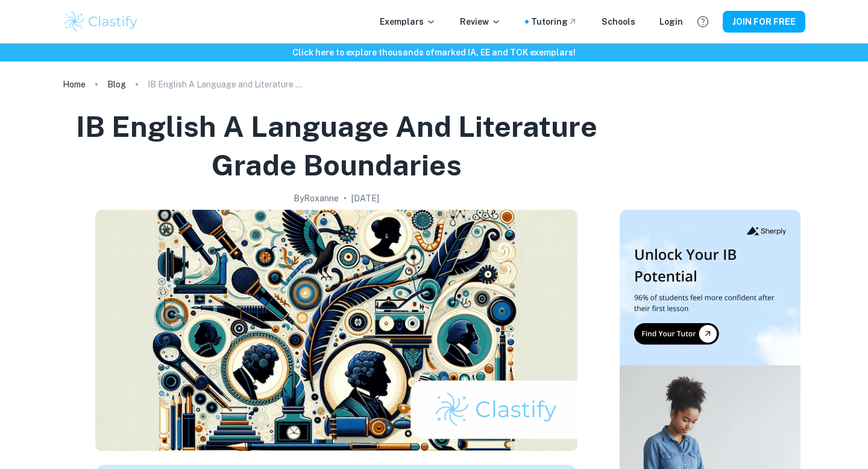 This screenshot has width=868, height=469. I want to click on a: Schools, so click(618, 22).